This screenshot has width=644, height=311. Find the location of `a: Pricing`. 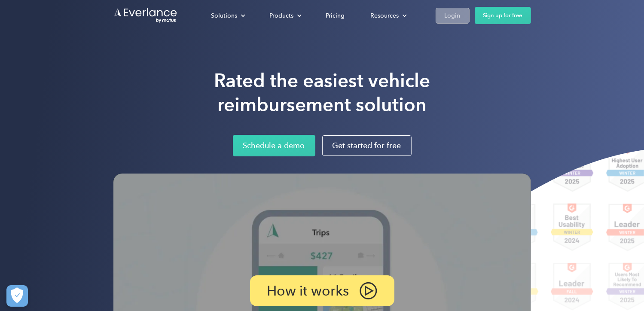

a: Pricing is located at coordinates (335, 15).